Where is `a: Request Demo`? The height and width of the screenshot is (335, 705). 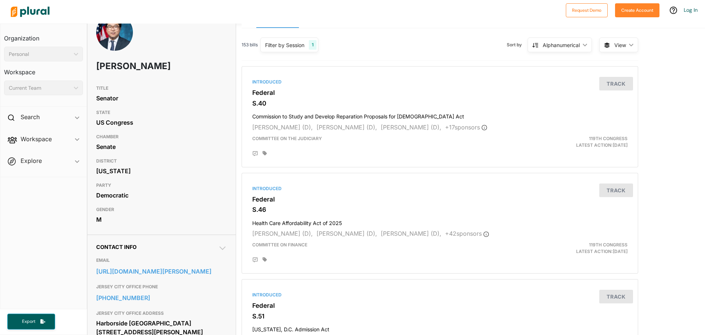 a: Request Demo is located at coordinates (587, 10).